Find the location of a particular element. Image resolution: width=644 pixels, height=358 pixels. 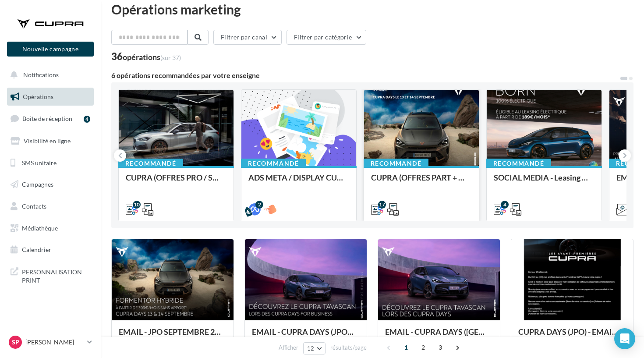

span: 1 is located at coordinates (406, 347).